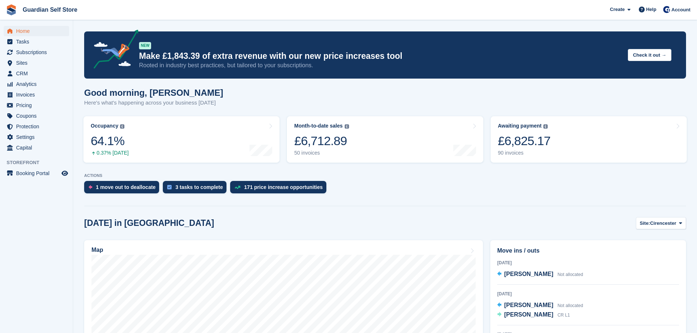  What do you see at coordinates (199, 187) in the screenshot?
I see `div: 3 tasks to complete` at bounding box center [199, 187].